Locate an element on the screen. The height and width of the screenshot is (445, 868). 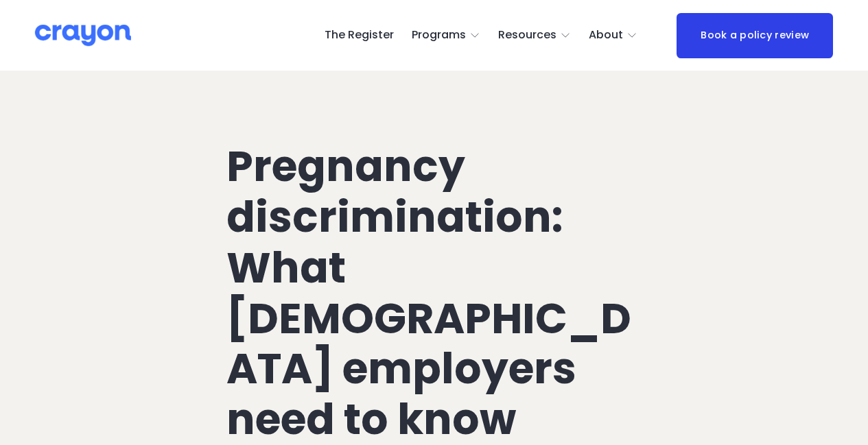
span: About is located at coordinates (606, 35).